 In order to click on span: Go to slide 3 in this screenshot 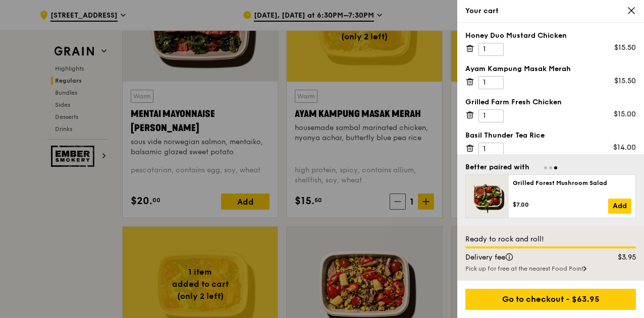, I will do `click(555, 168)`.